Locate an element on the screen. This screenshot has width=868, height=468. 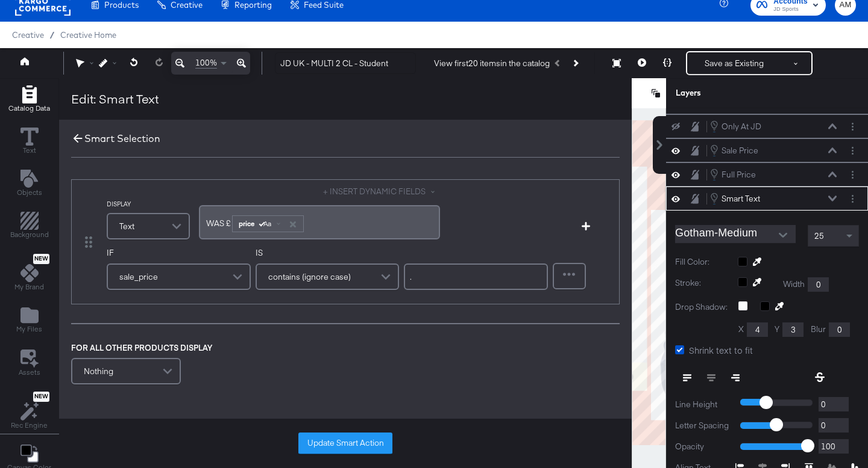
span: Nothing is located at coordinates (98, 372).